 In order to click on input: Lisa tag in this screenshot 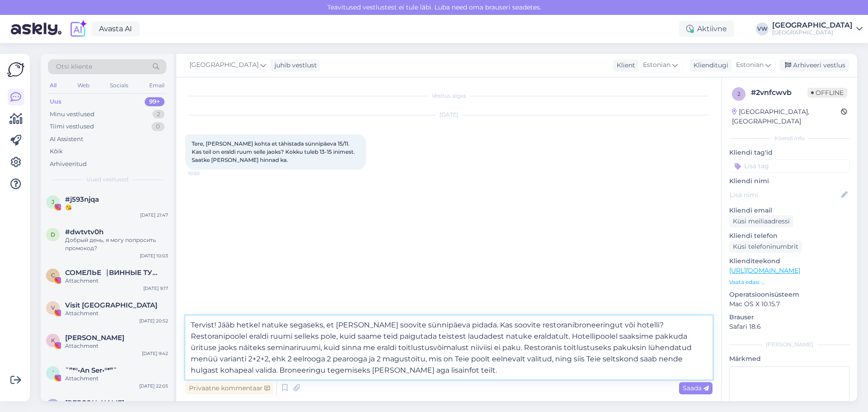, I will do `click(789, 166)`.